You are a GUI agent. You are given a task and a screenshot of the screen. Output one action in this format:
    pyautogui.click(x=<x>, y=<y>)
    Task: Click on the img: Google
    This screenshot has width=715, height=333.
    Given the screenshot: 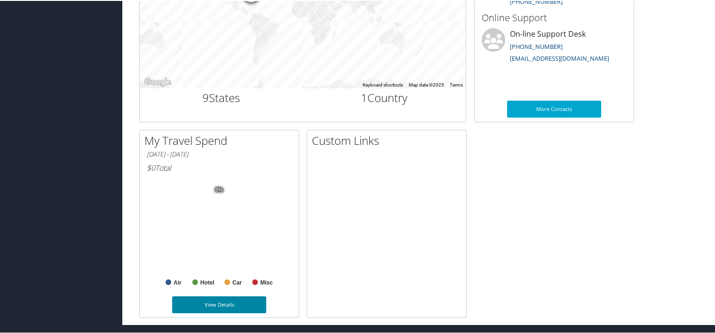 What is the action you would take?
    pyautogui.click(x=158, y=81)
    